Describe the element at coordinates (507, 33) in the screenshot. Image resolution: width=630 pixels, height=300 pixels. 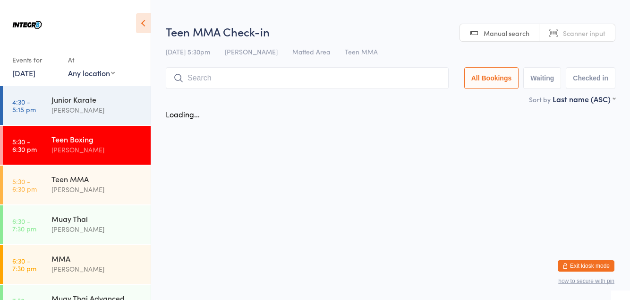
I see `span: Manual search` at that location.